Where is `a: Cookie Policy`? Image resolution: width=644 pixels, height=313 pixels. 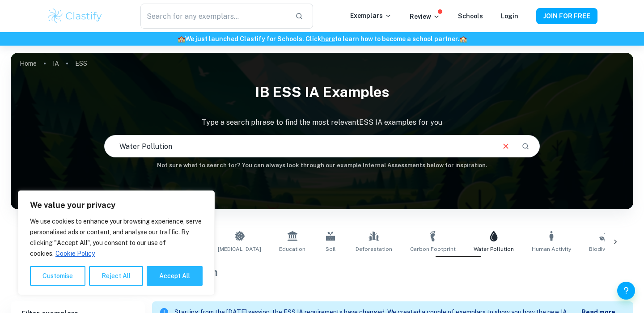
a: Cookie Policy is located at coordinates (75, 254).